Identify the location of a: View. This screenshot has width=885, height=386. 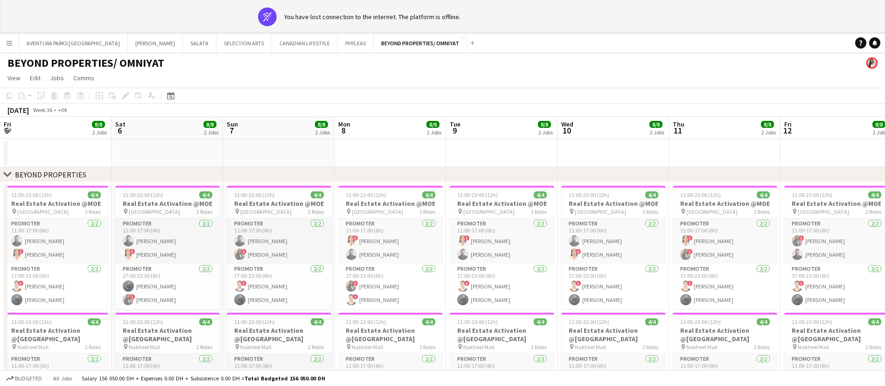
(14, 78).